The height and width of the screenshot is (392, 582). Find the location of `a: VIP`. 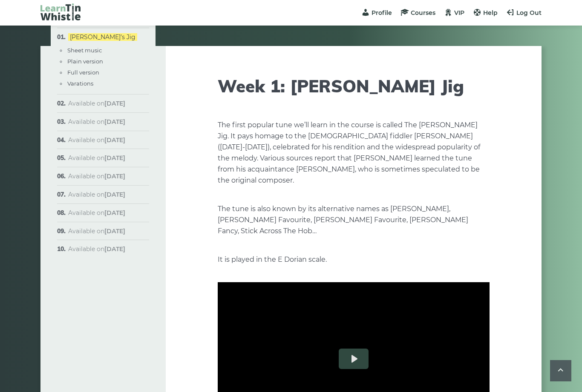

a: VIP is located at coordinates (454, 13).